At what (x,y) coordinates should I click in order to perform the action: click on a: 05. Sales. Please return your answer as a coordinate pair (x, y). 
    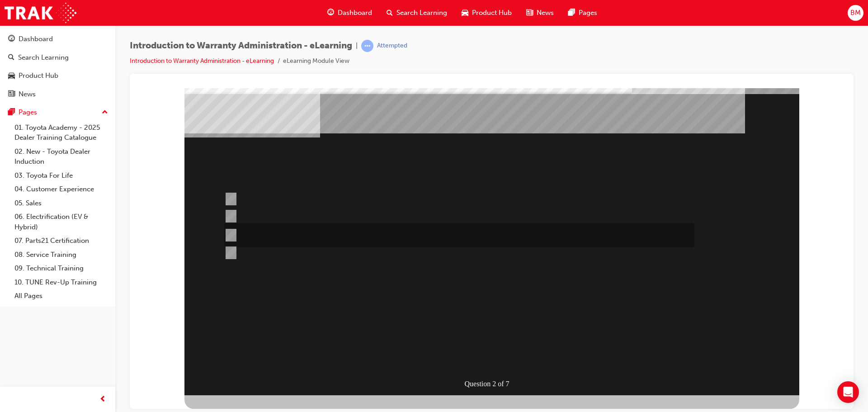
    Looking at the image, I should click on (61, 203).